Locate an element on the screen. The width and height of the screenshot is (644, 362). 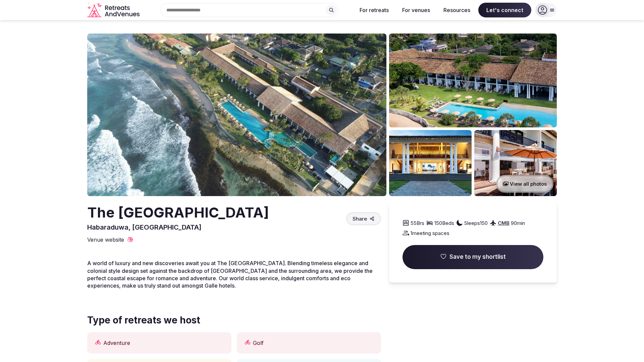
button: For venues is located at coordinates (416, 10).